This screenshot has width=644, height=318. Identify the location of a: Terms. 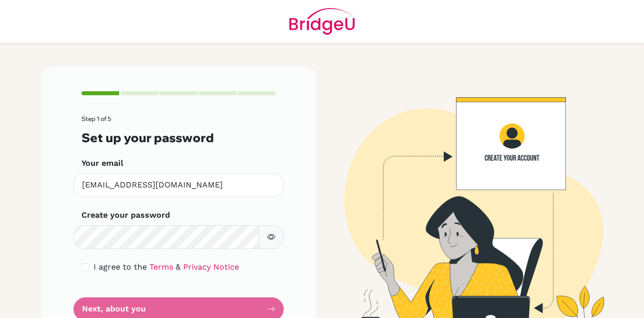
(161, 266).